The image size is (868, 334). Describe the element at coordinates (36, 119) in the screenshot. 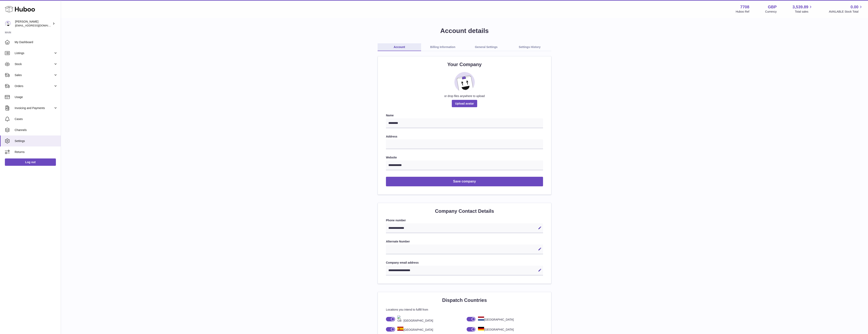

I see `span: Cases` at that location.